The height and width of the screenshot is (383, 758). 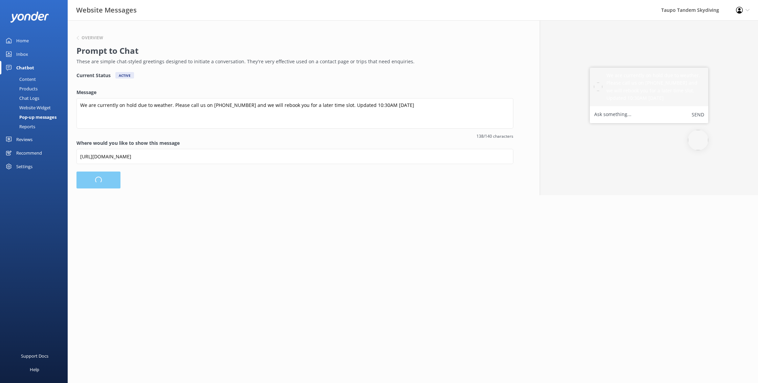 I want to click on h6: Overview, so click(x=92, y=38).